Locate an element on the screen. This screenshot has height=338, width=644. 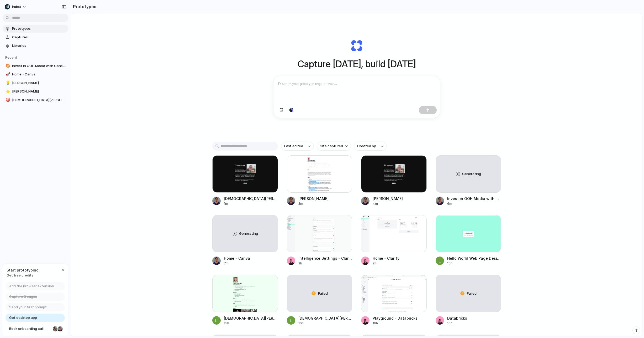
span: Created by is located at coordinates (367, 146).